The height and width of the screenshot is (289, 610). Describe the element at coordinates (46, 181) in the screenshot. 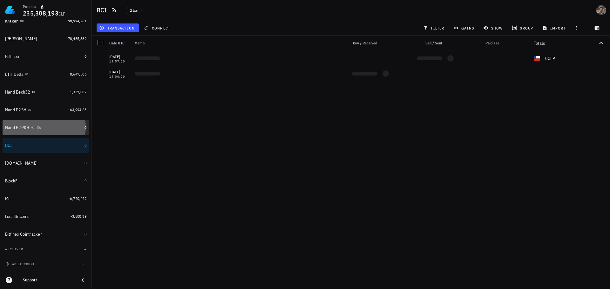

I see `a: BlockFi 0` at that location.